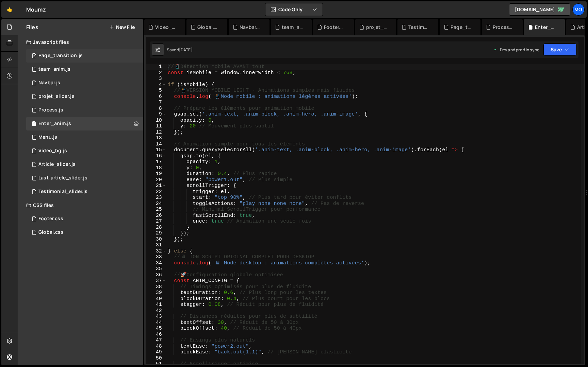 The width and height of the screenshot is (588, 367). Describe the element at coordinates (84, 232) in the screenshot. I see `div: 14118/36091.css` at that location.